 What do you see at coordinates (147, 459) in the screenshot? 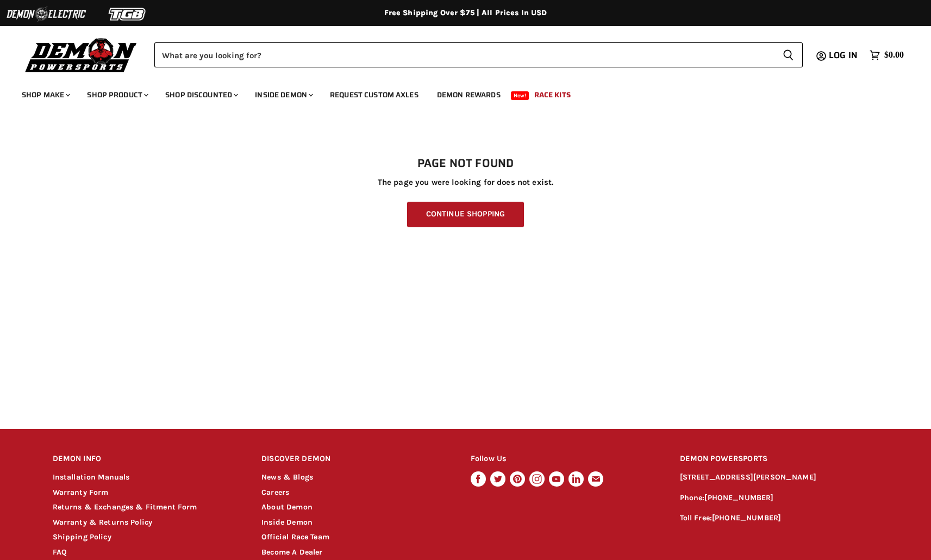
I see `h2: DEMON INFO` at bounding box center [147, 459].